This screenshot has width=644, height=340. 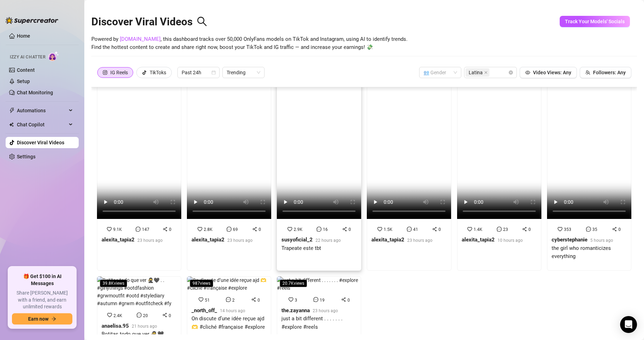 I want to click on span: 147, so click(x=146, y=229).